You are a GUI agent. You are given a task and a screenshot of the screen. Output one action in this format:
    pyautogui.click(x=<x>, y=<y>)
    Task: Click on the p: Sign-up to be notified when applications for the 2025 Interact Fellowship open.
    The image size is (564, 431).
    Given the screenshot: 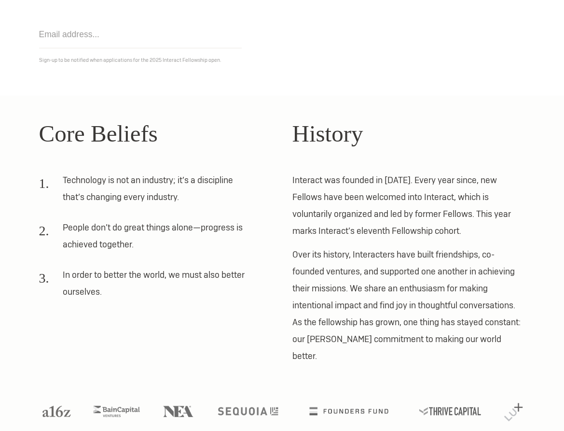 What is the action you would take?
    pyautogui.click(x=282, y=60)
    